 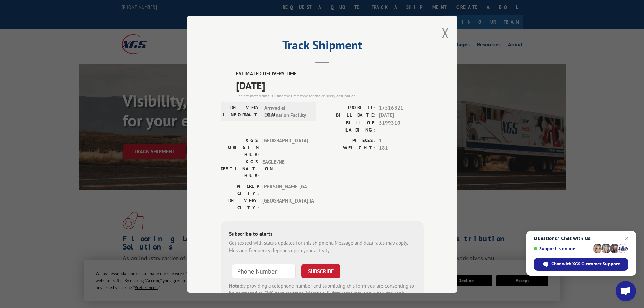 I want to click on span: Questions? Chat with us!, so click(x=581, y=239).